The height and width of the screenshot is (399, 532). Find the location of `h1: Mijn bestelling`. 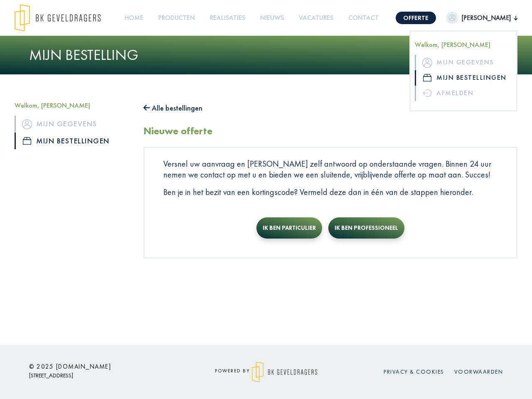

h1: Mijn bestelling is located at coordinates (266, 55).